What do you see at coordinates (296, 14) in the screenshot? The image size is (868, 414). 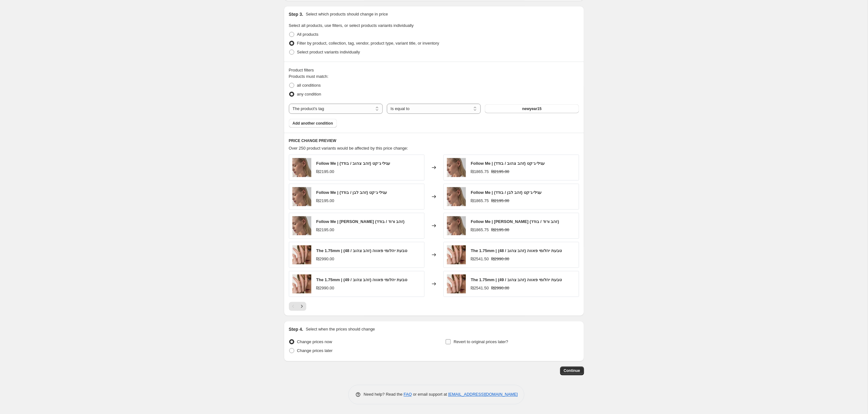 I see `h2: Step 3.` at bounding box center [296, 14].